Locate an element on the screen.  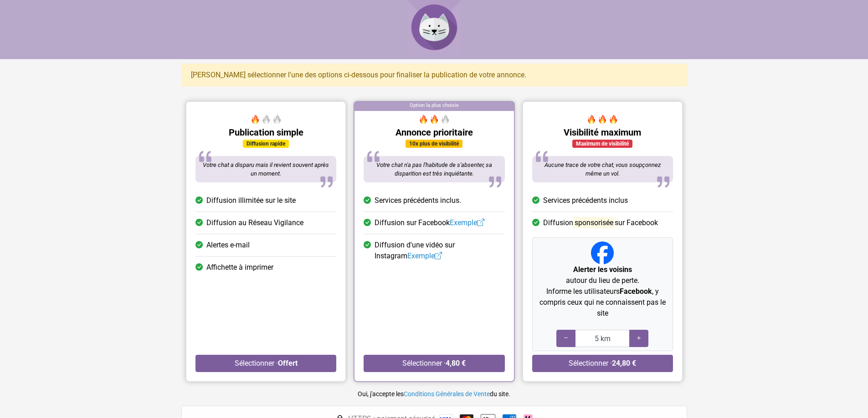
div: Maximum de visibilité is located at coordinates (602, 144).